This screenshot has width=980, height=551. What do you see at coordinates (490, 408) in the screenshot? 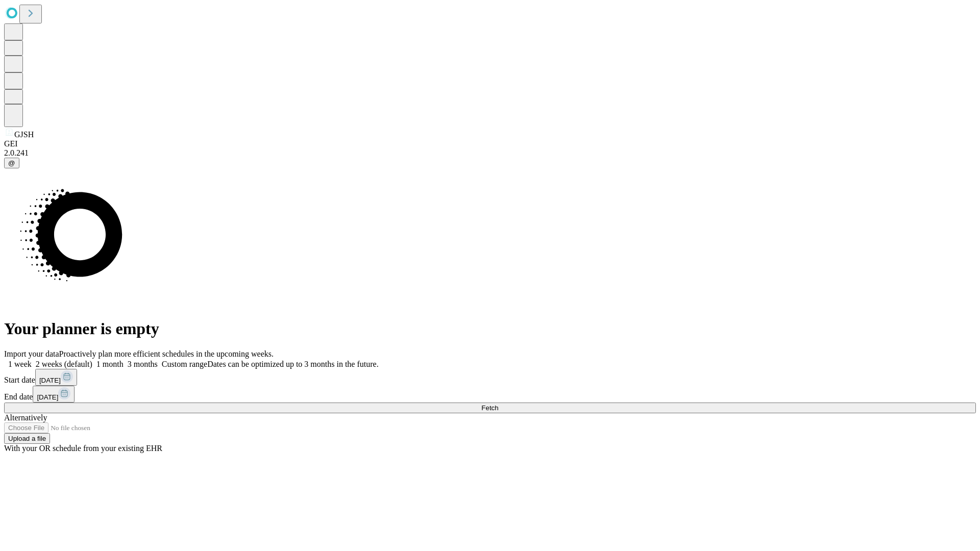
I see `button: Fetch` at bounding box center [490, 408].